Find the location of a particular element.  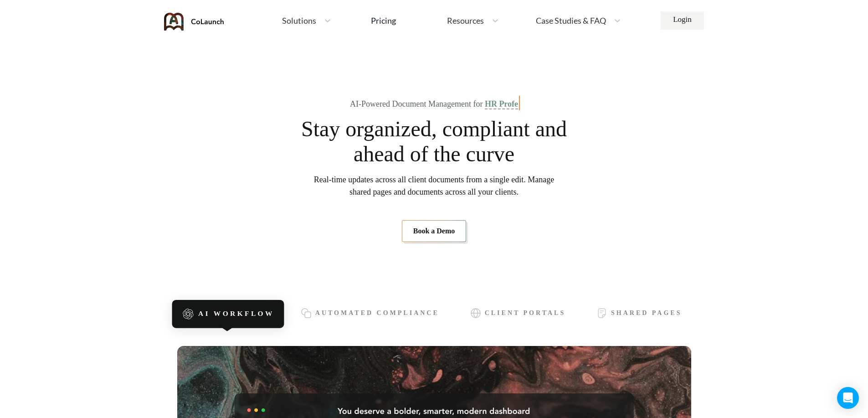

span: Stay organized, compliant and ahead of the curve is located at coordinates (434, 141).